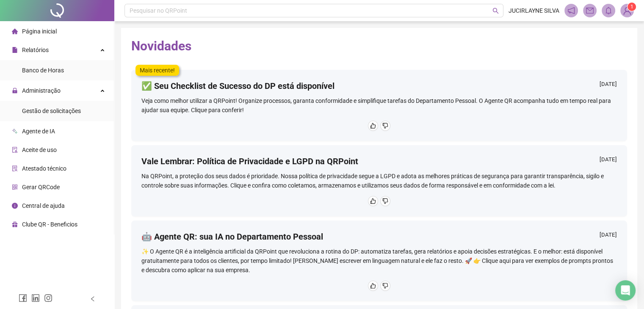 The image size is (644, 309). I want to click on span: info-circle, so click(15, 206).